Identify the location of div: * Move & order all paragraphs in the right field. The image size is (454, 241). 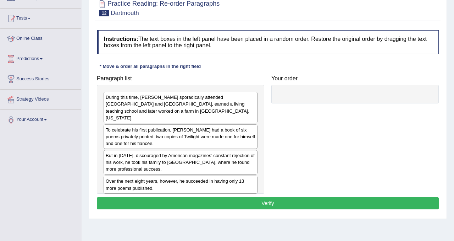
(150, 66).